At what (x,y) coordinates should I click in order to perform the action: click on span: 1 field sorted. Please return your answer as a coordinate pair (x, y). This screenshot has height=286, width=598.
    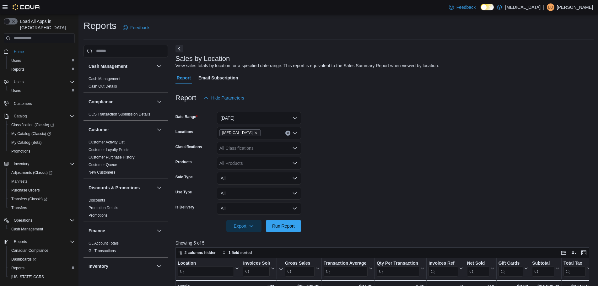
    Looking at the image, I should click on (240, 253).